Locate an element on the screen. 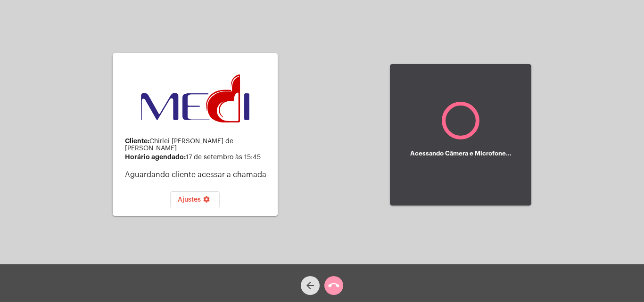 The image size is (644, 302). strong: Horário agendado: is located at coordinates (155, 157).